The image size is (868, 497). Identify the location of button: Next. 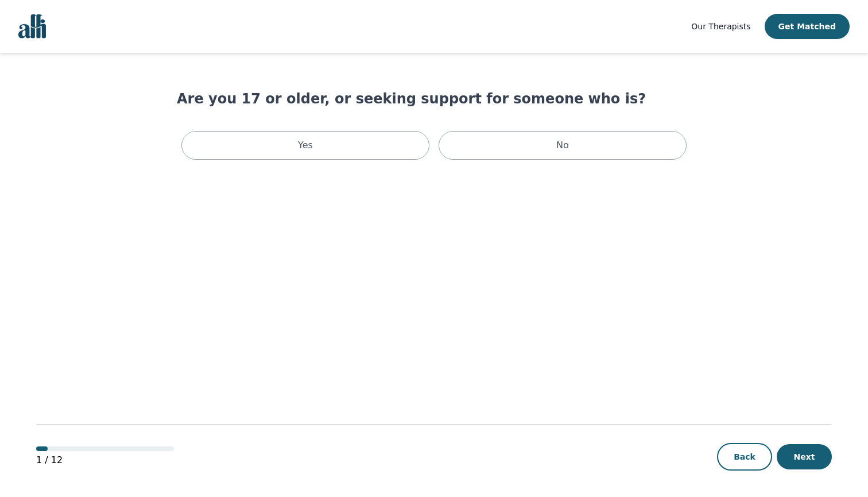
(804, 457).